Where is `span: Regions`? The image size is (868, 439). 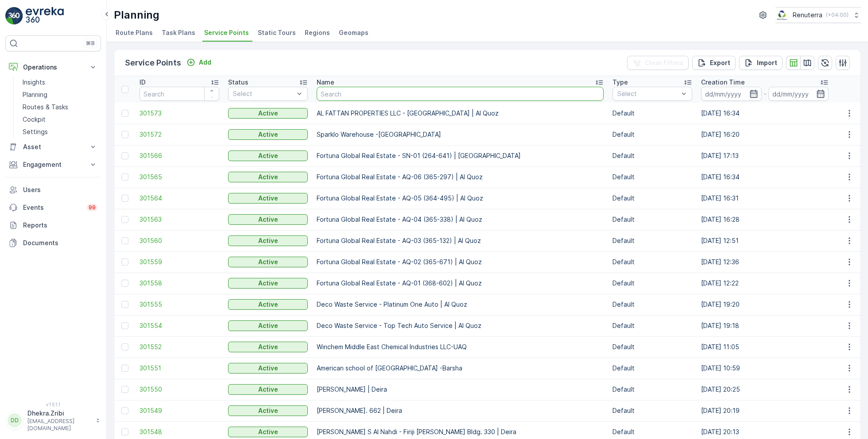
span: Regions is located at coordinates (317, 33).